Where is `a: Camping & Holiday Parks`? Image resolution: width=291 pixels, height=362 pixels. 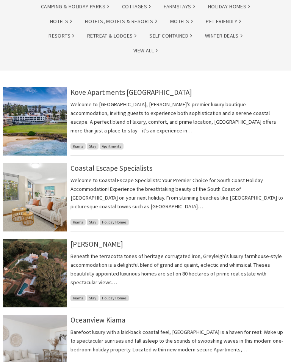 a: Camping & Holiday Parks is located at coordinates (75, 6).